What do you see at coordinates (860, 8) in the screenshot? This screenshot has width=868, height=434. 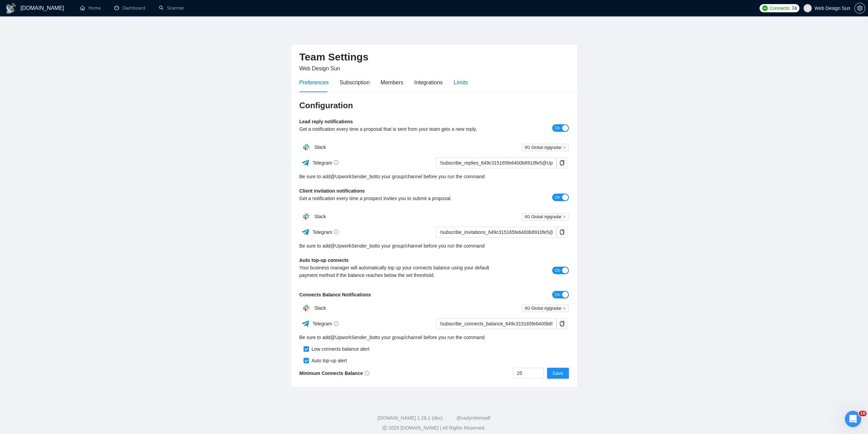 I see `a: setting` at bounding box center [860, 8].